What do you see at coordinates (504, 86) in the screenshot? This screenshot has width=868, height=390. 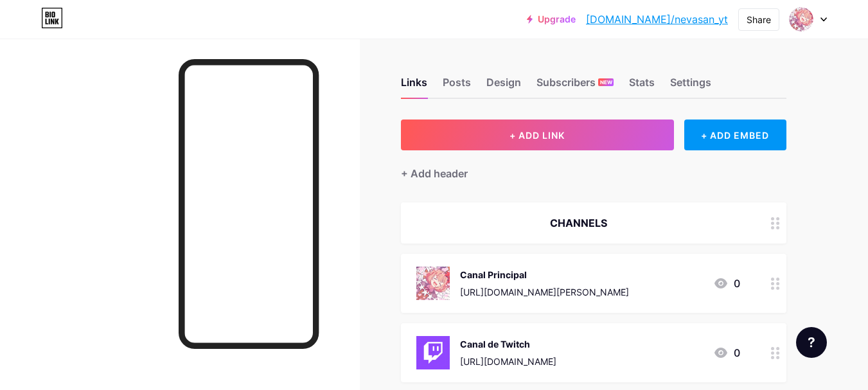 I see `div: Design` at bounding box center [504, 86].